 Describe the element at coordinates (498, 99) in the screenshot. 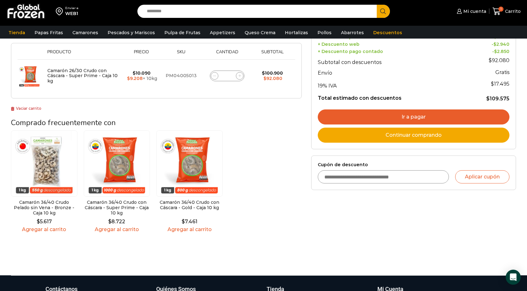

I see `bdi: 109.575` at that location.